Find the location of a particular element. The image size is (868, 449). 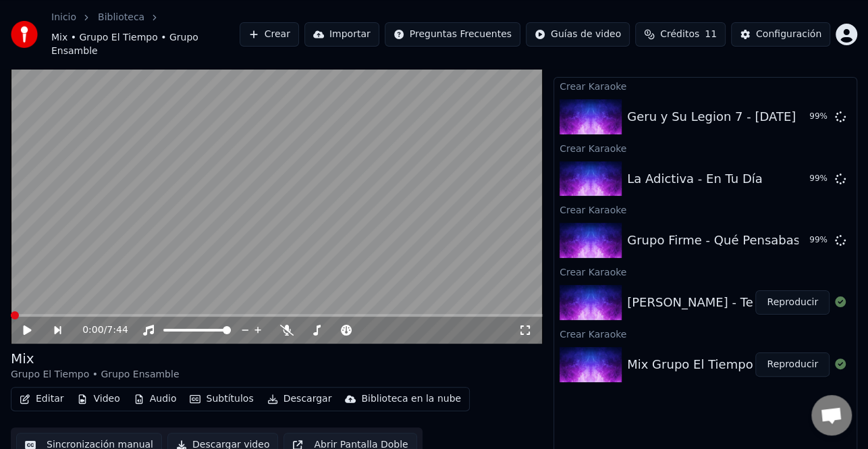

button: Subtítulos is located at coordinates (221, 399).